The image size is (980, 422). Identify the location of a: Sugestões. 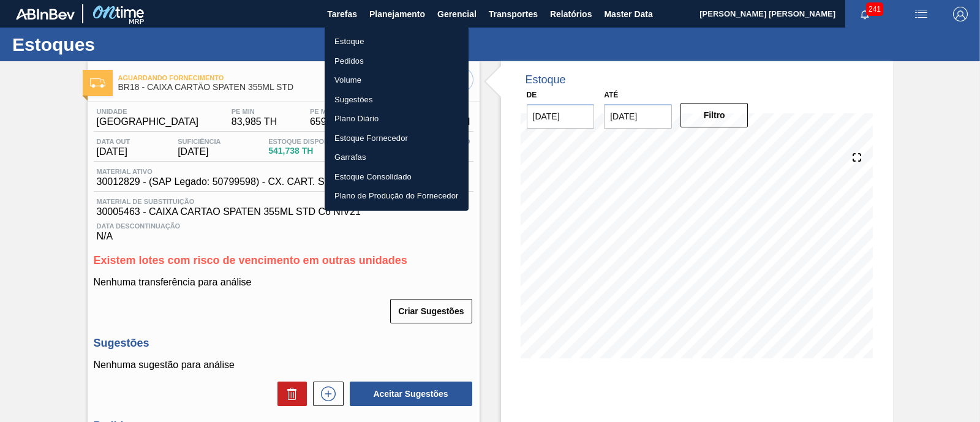
(396, 100).